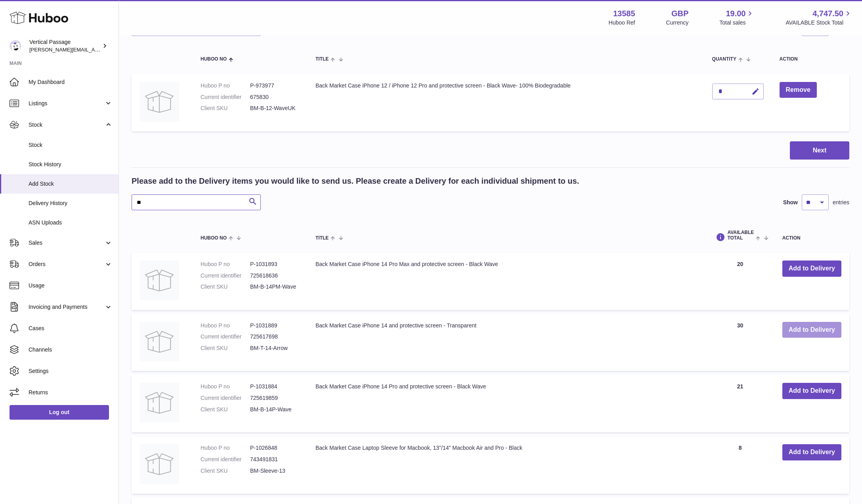 The width and height of the screenshot is (862, 504). I want to click on dd: 725617698, so click(275, 337).